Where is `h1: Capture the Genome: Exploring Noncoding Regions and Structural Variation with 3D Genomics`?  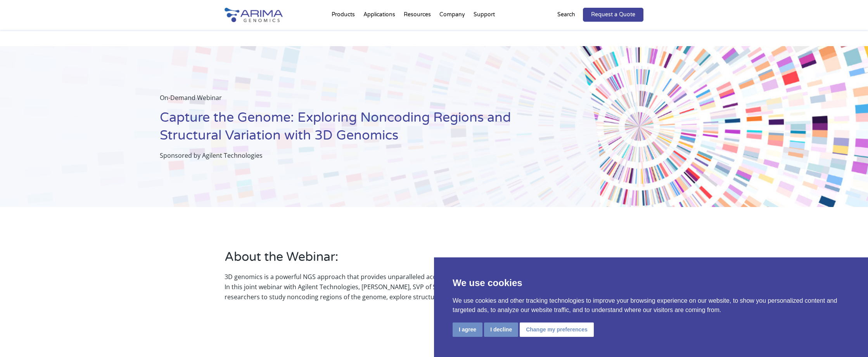 h1: Capture the Genome: Exploring Noncoding Regions and Structural Variation with 3D Genomics is located at coordinates (361, 130).